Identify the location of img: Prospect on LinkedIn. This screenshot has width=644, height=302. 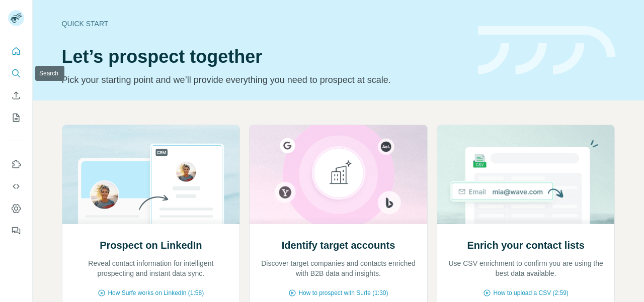
(151, 174).